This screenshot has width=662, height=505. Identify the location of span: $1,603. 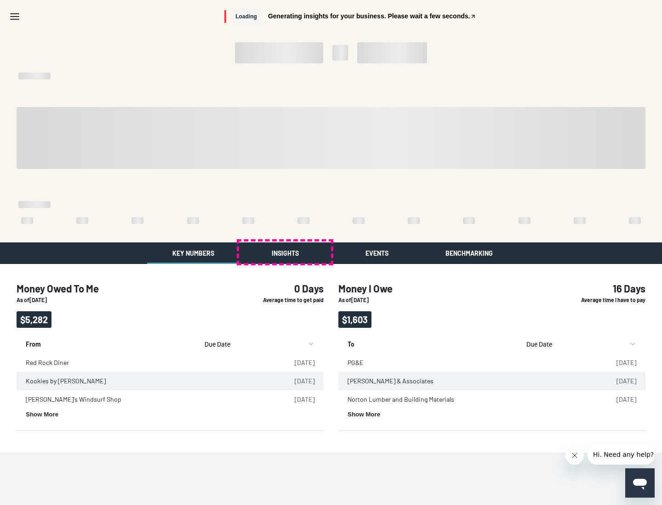
(355, 320).